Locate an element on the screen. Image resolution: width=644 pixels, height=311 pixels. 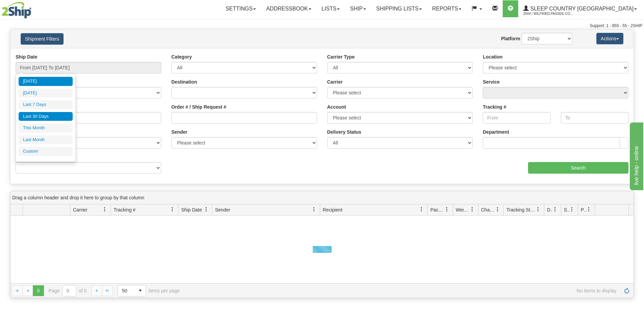
a: Tracking Status filter column settings is located at coordinates (538, 209).